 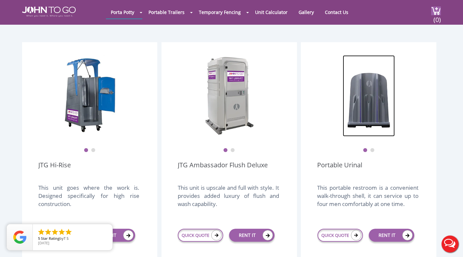 I want to click on div: This portable restroom is a convenient walk-through shell, it can service up to four men comforta..., so click(x=368, y=199).